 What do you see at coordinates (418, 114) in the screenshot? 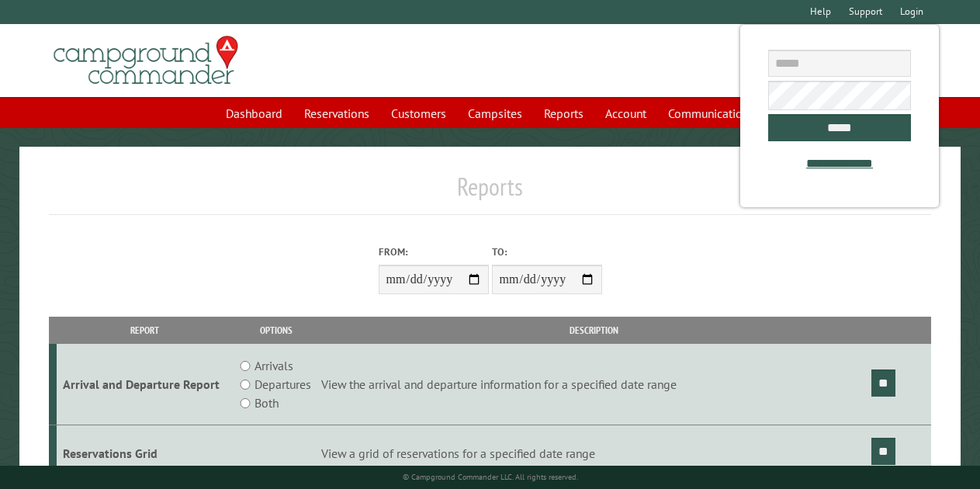
I see `a: Customers` at bounding box center [418, 114].